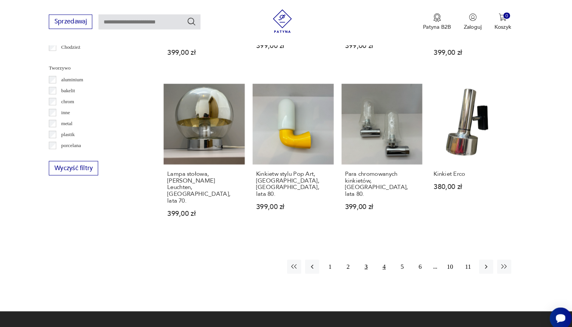 This screenshot has width=572, height=327. Describe the element at coordinates (84, 21) in the screenshot. I see `button: Sprzedawaj` at that location.